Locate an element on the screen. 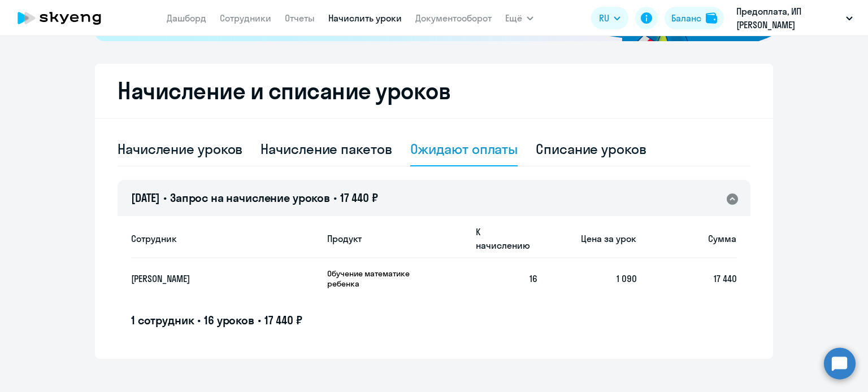 Image resolution: width=868 pixels, height=392 pixels. a: Дашборд is located at coordinates (186, 18).